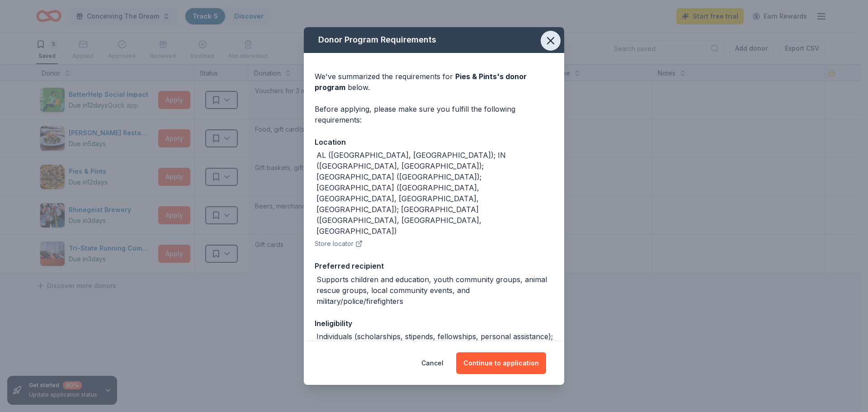  What do you see at coordinates (432, 363) in the screenshot?
I see `button: Cancel` at bounding box center [432, 363].